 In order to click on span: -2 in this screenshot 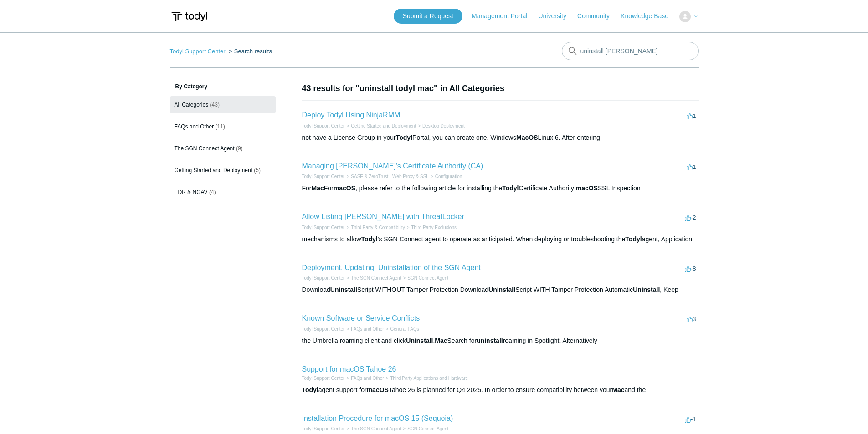, I will do `click(690, 217)`.